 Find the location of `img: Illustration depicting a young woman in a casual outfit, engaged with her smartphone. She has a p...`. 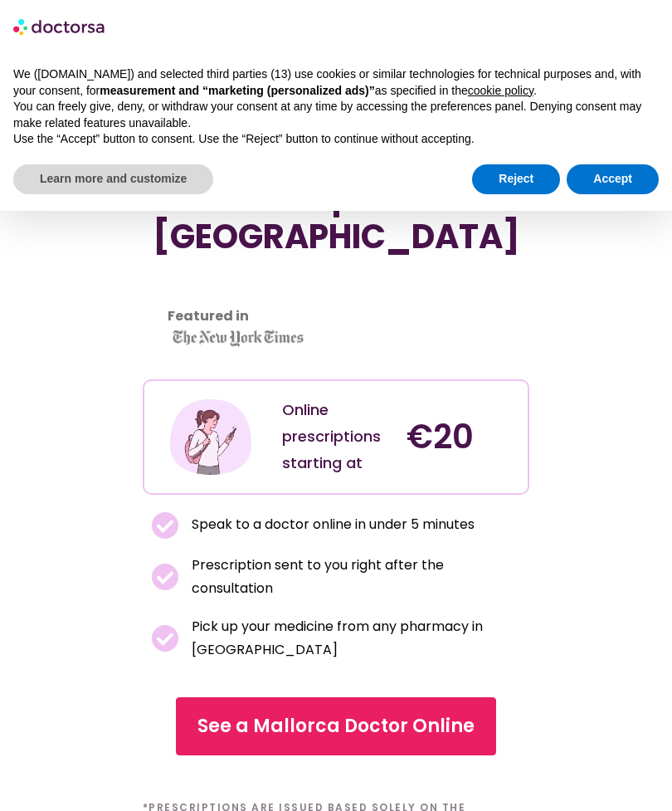

img: Illustration depicting a young woman in a casual outfit, engaged with her smartphone. She has a p... is located at coordinates (211, 436).